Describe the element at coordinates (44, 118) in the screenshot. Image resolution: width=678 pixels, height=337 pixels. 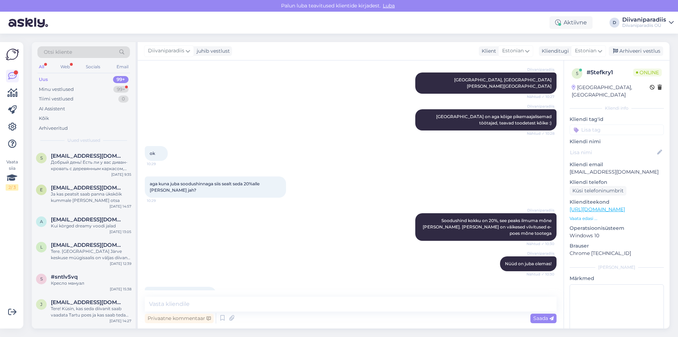
I see `div: Kõik` at that location.